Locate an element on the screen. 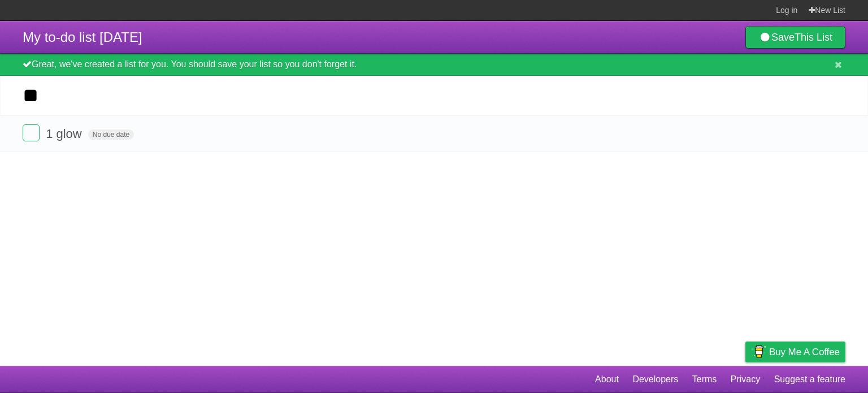 The width and height of the screenshot is (868, 393). span: No due date is located at coordinates (111, 134).